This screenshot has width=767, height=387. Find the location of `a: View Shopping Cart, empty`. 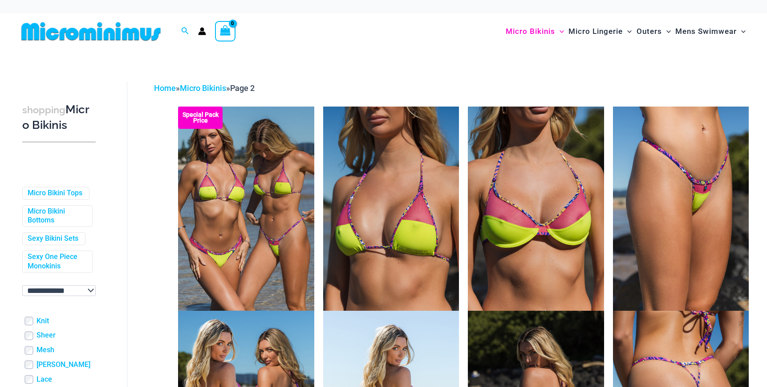

a: View Shopping Cart, empty is located at coordinates (225, 31).